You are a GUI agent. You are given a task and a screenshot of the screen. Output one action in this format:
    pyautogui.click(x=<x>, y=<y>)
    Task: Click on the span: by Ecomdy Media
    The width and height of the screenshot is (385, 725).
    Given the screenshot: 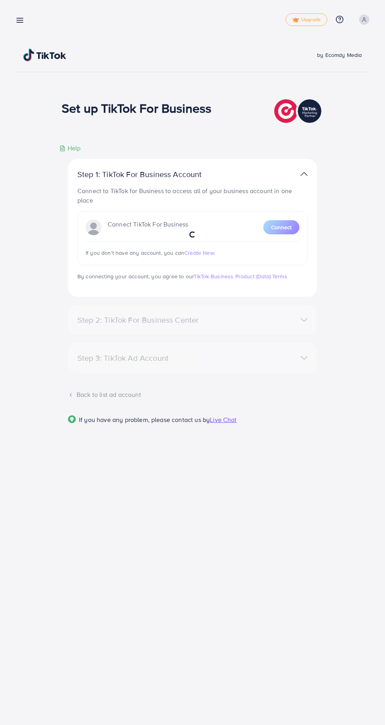 What is the action you would take?
    pyautogui.click(x=339, y=55)
    